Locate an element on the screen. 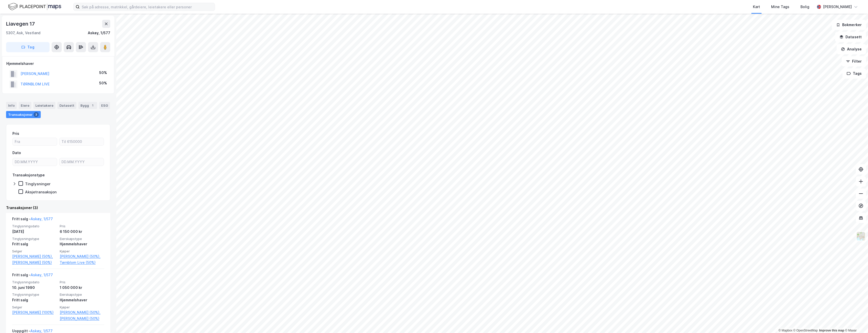  button: Filter is located at coordinates (854, 61).